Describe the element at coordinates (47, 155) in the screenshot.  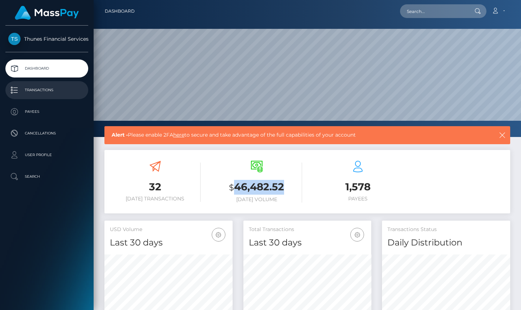
I see `p: User Profile` at that location.